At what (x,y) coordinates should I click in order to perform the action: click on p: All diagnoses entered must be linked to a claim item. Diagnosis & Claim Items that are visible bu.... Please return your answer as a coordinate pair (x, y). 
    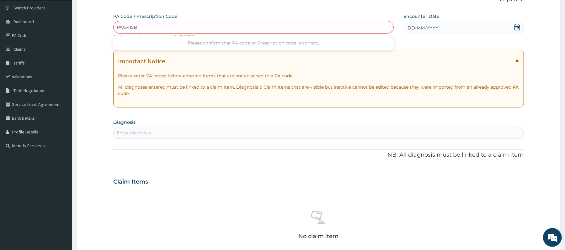
    Looking at the image, I should click on (319, 90).